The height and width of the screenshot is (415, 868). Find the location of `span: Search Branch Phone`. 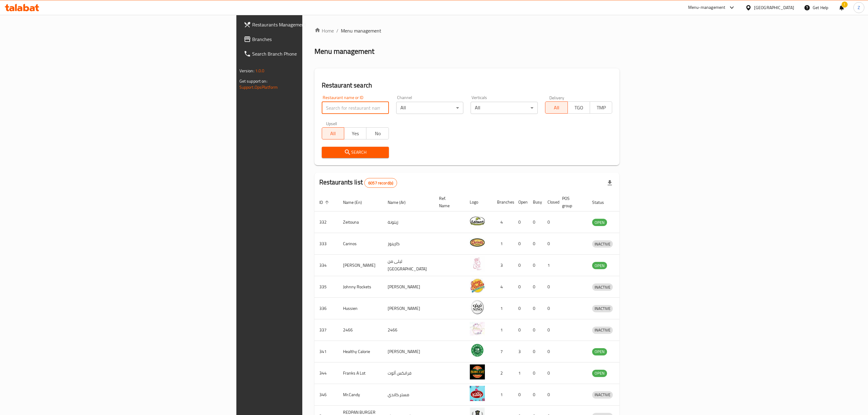

span: Search Branch Phone is located at coordinates (314, 54).